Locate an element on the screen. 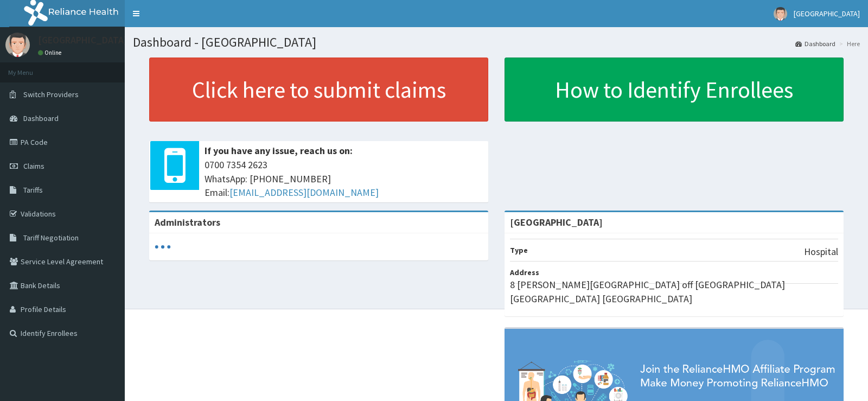 The width and height of the screenshot is (868, 401). span: Tariffs is located at coordinates (33, 190).